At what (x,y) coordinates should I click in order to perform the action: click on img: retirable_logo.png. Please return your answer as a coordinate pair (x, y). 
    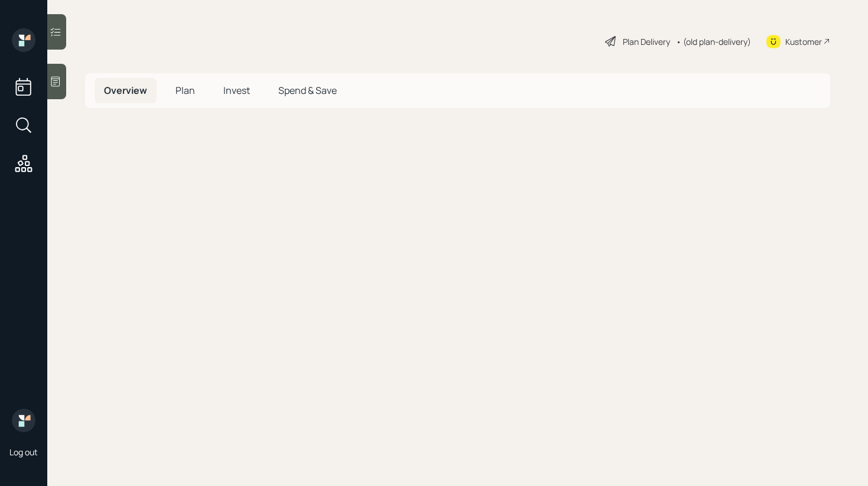
    Looking at the image, I should click on (24, 421).